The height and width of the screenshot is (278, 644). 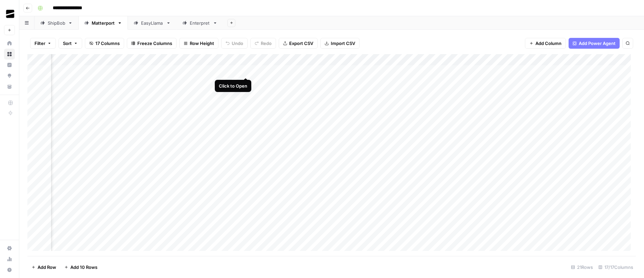 What do you see at coordinates (152, 23) in the screenshot?
I see `a: EasyLlama` at bounding box center [152, 23].